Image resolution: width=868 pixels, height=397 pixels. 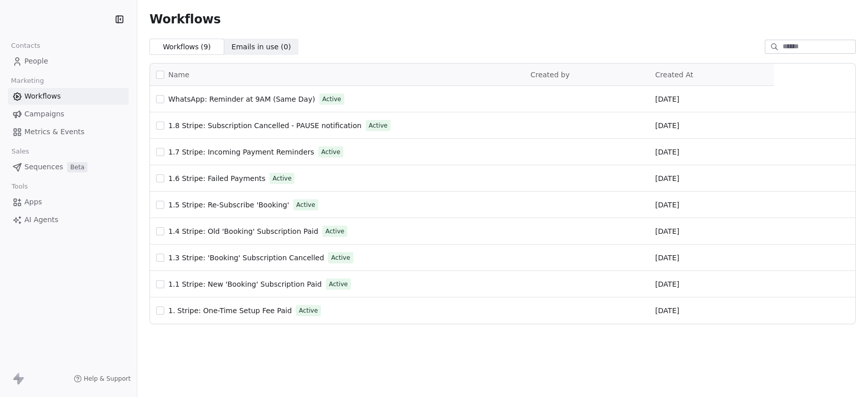 I want to click on span: Campaigns, so click(x=45, y=114).